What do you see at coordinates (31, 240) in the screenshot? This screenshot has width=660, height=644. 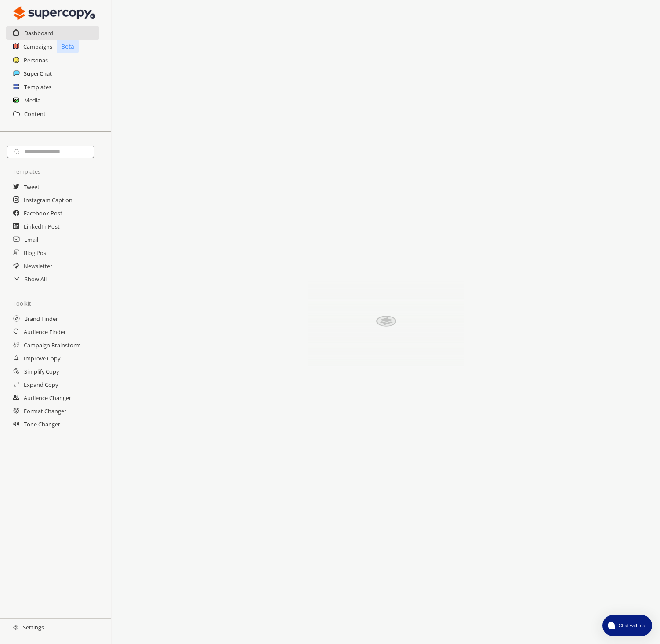 I see `a: Email` at bounding box center [31, 240].